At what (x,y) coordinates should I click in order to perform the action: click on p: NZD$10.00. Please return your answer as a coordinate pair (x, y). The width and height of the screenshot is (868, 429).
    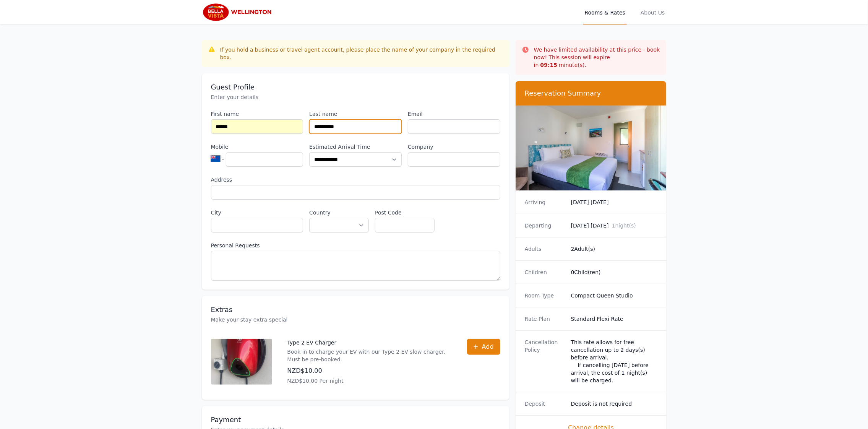
    Looking at the image, I should click on (370, 371).